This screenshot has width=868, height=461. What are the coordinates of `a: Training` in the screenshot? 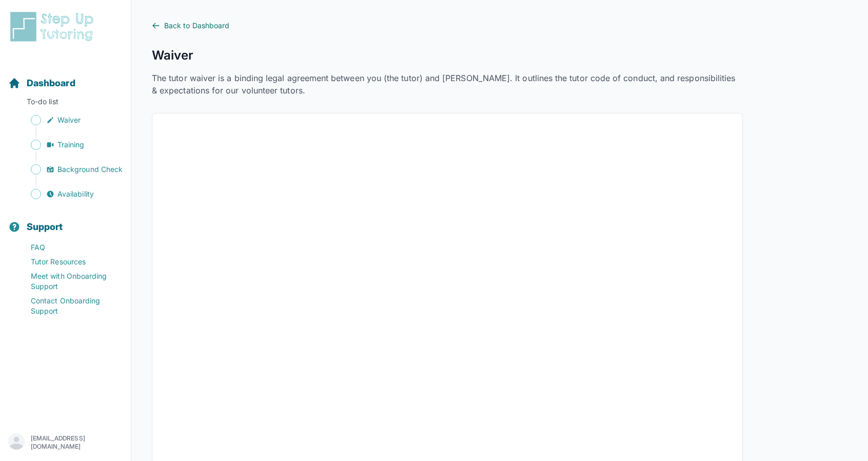 It's located at (69, 145).